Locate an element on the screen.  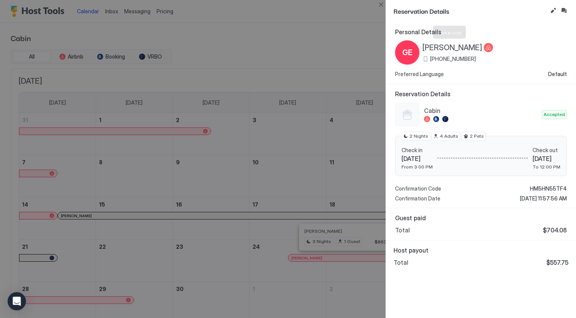
span: 2 Pets is located at coordinates (476, 136).